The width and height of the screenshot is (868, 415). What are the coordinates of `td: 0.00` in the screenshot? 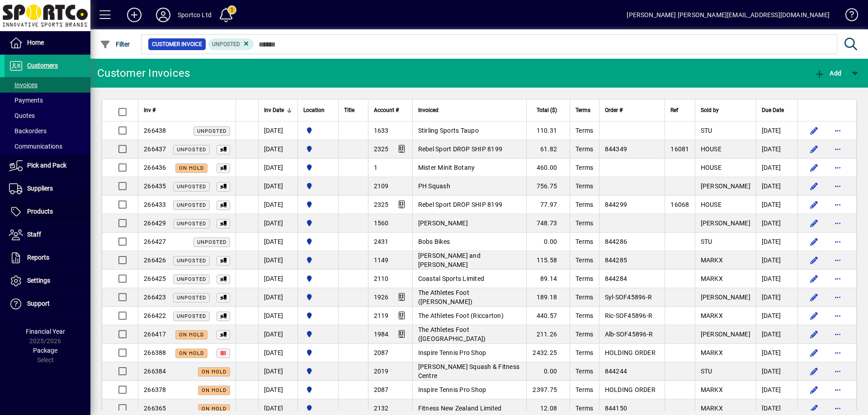 It's located at (548, 241).